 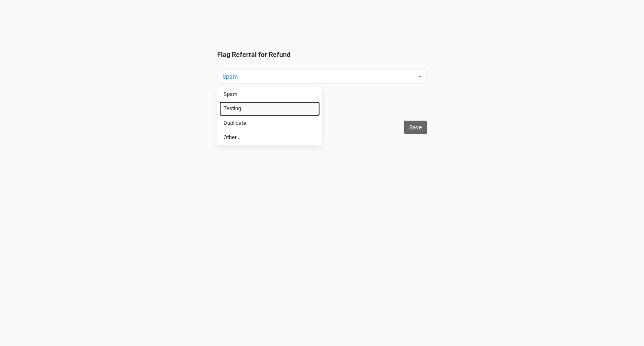 What do you see at coordinates (322, 76) in the screenshot?
I see `button: Spam` at bounding box center [322, 76].